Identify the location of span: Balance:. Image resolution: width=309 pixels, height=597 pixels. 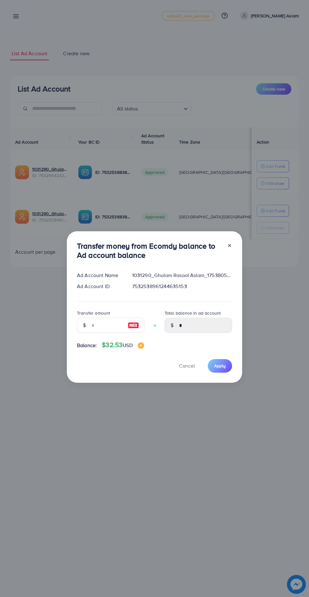
(87, 345).